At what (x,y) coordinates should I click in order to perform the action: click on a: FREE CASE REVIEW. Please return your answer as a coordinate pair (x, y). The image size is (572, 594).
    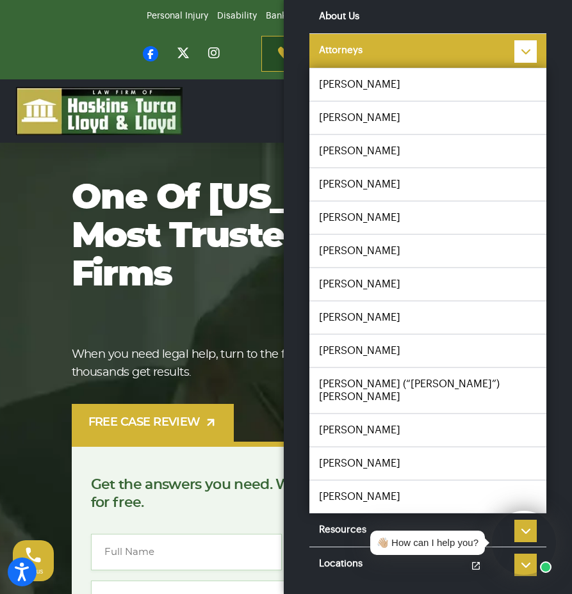
    Looking at the image, I should click on (152, 422).